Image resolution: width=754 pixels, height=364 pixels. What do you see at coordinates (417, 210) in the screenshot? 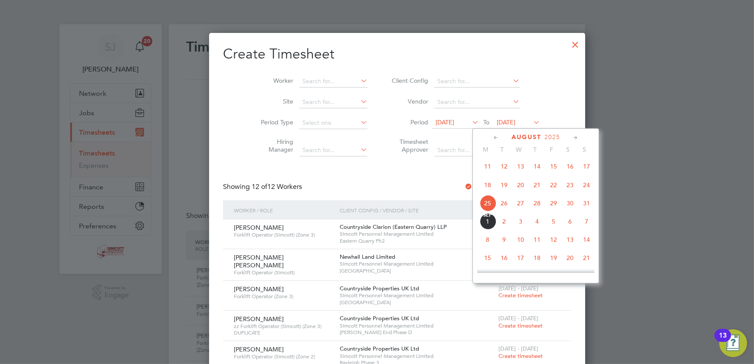
I see `div: Client Config / Vendor / Site` at bounding box center [417, 210].